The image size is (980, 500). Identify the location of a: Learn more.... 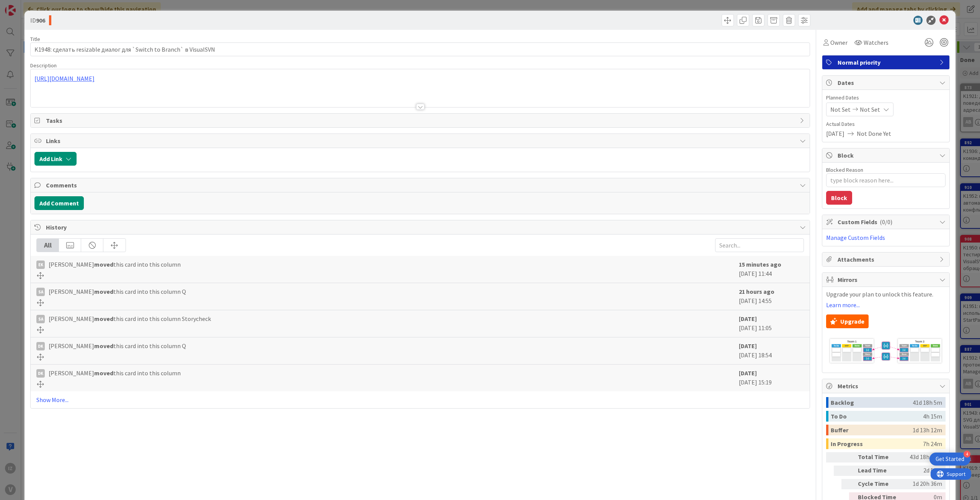
(843, 305).